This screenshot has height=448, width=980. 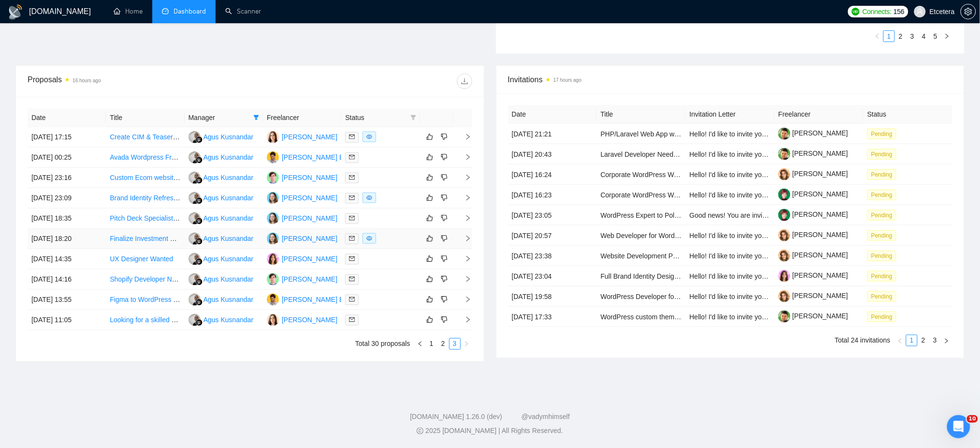 What do you see at coordinates (641, 175) in the screenshot?
I see `td: Corporate WordPress Website Development for NAT Constructions` at bounding box center [641, 175].